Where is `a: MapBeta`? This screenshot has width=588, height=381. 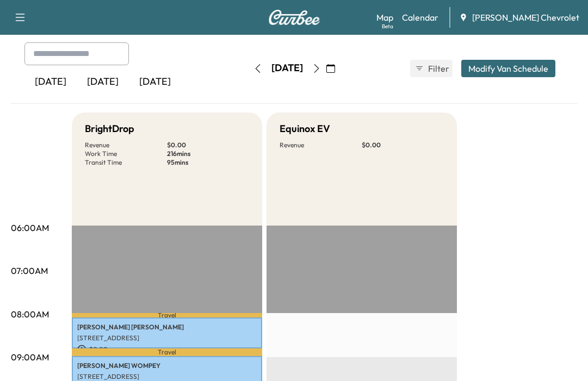 a: MapBeta is located at coordinates (384, 17).